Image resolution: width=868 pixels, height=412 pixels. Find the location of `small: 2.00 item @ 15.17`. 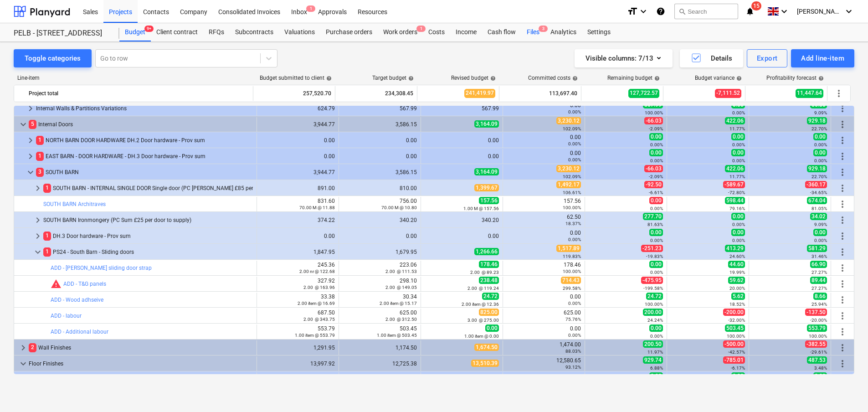

small: 2.00 item @ 15.17 is located at coordinates (398, 303).